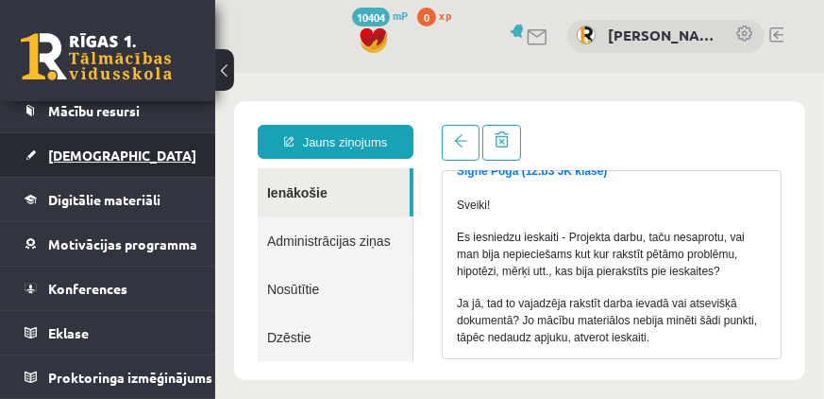 This screenshot has height=399, width=824. Describe the element at coordinates (108, 377) in the screenshot. I see `a: Proktoringa izmēģinājums` at that location.